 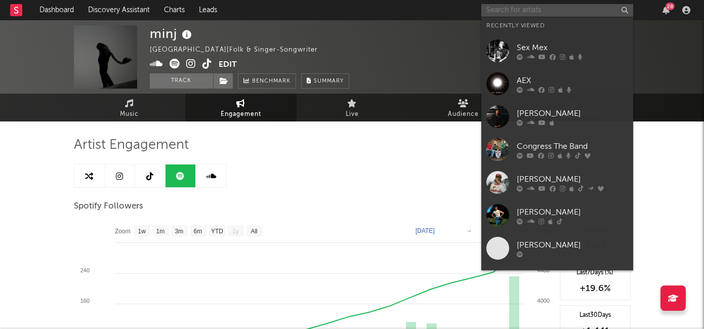 What do you see at coordinates (129, 114) in the screenshot?
I see `span: Music` at bounding box center [129, 114].